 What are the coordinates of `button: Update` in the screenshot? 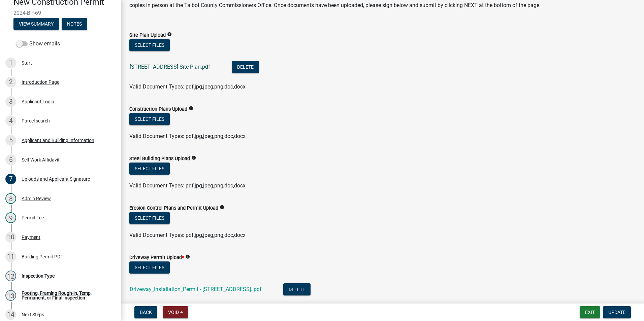 It's located at (617, 312).